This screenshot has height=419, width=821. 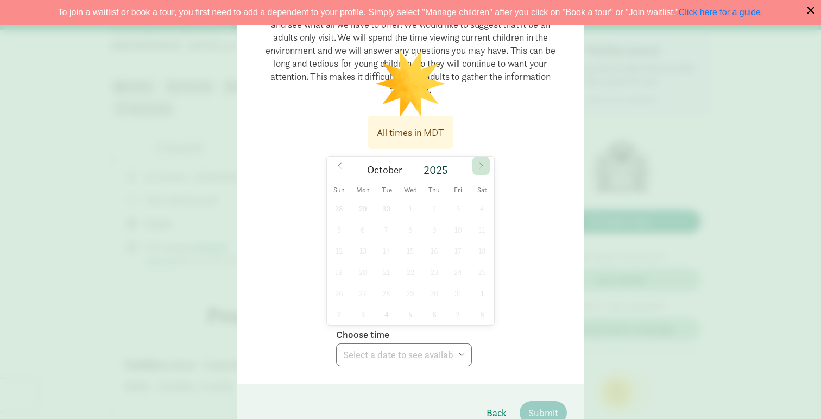 I want to click on span: Tue, so click(x=386, y=190).